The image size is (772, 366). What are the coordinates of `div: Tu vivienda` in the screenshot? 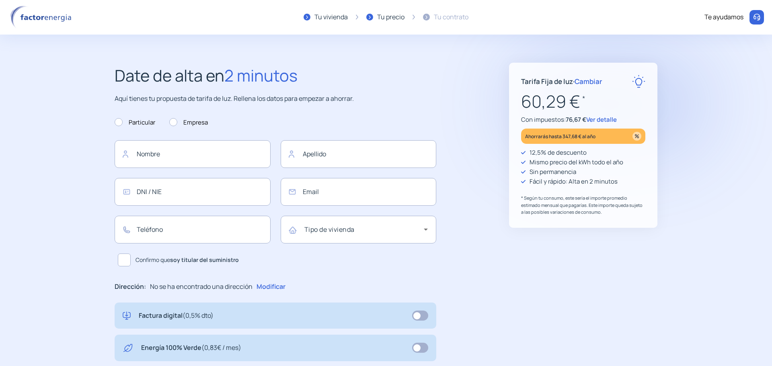 It's located at (331, 17).